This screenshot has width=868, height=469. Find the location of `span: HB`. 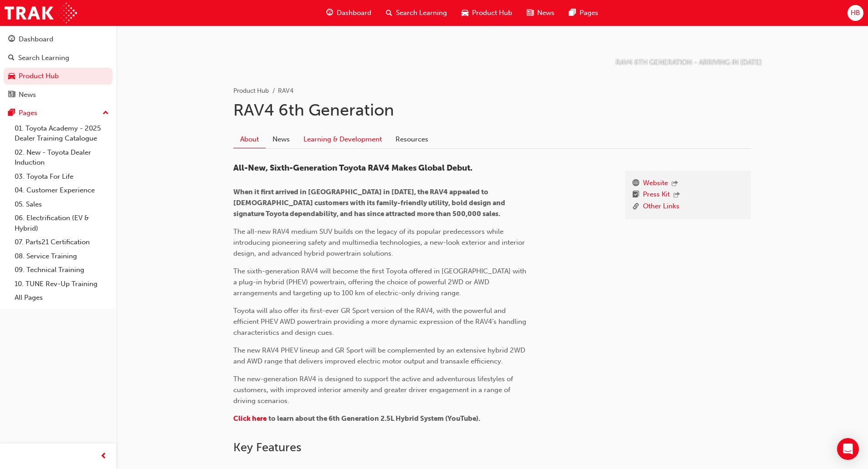

span: HB is located at coordinates (855, 13).